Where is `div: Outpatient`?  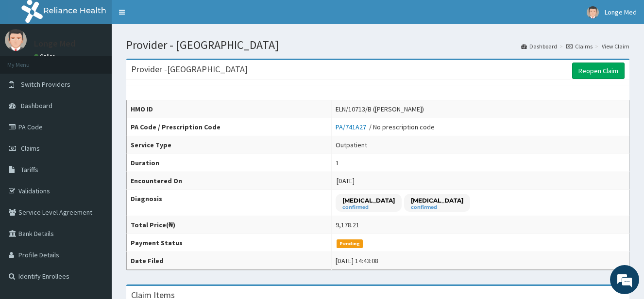 div: Outpatient is located at coordinates (351, 145).